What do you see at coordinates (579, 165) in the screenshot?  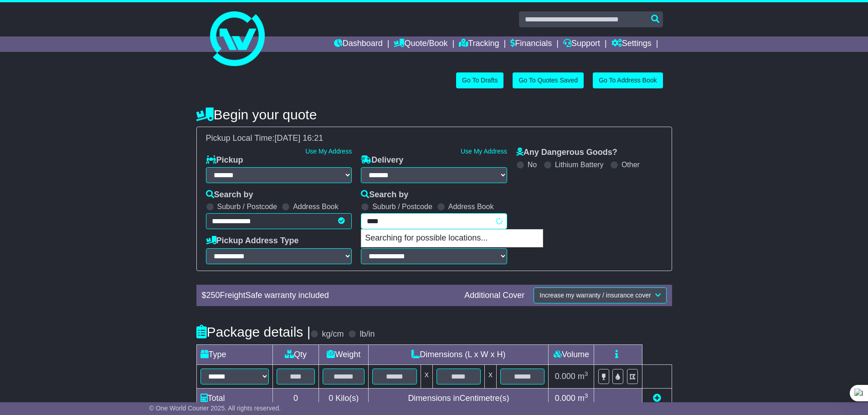 I see `label: Lithium Battery` at bounding box center [579, 165].